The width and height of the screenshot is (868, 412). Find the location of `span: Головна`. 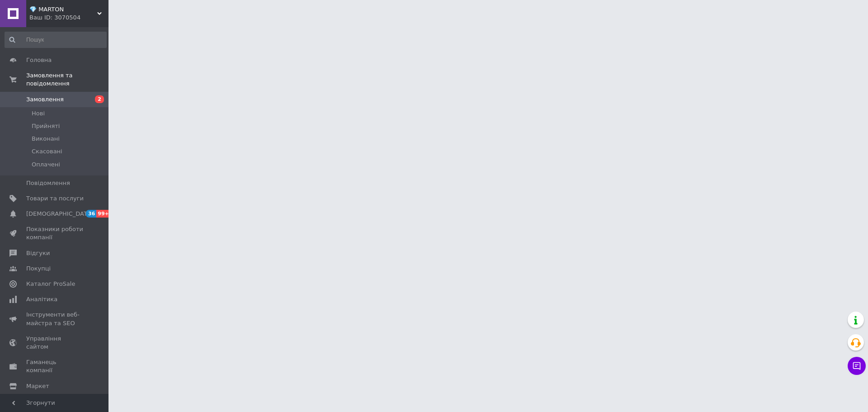

span: Головна is located at coordinates (39, 60).